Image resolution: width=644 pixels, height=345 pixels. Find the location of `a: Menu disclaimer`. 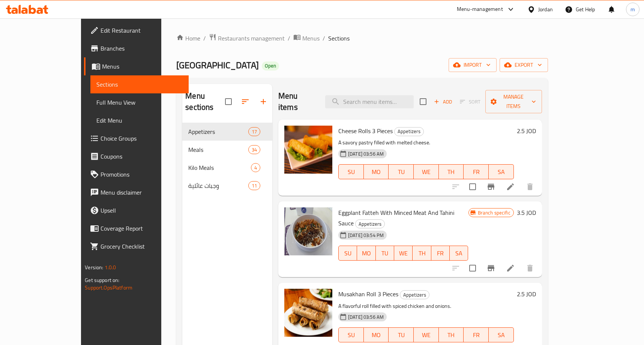

a: Menu disclaimer is located at coordinates (136, 192).